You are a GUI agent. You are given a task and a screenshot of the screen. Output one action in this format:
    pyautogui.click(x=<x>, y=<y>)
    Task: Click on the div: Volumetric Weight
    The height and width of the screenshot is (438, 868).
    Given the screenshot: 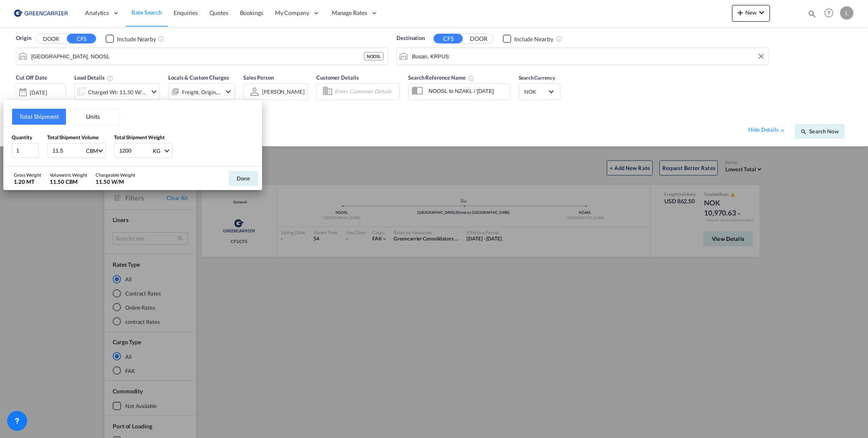 What is the action you would take?
    pyautogui.click(x=69, y=175)
    